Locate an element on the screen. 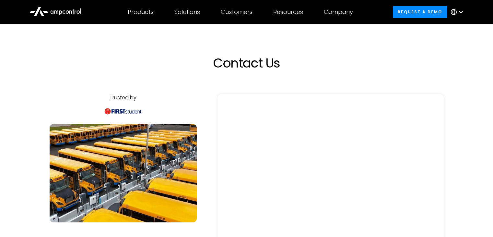  h1: Contact Us is located at coordinates (247, 63).